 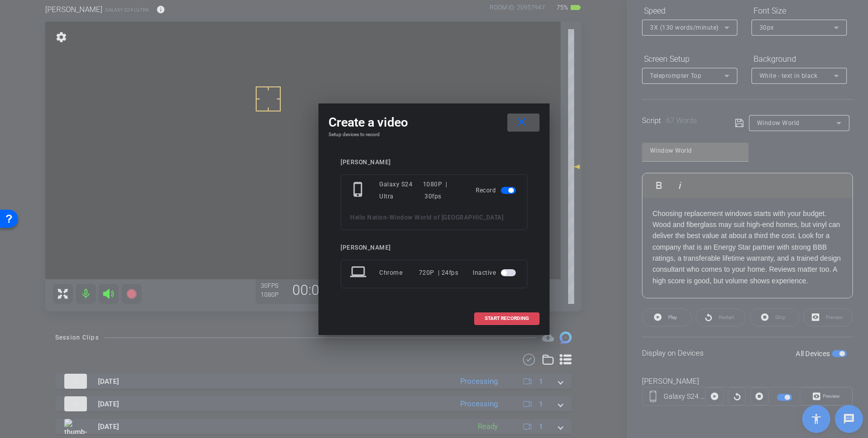 What do you see at coordinates (401, 190) in the screenshot?
I see `div: Galaxy S24 Ultra` at bounding box center [401, 190].